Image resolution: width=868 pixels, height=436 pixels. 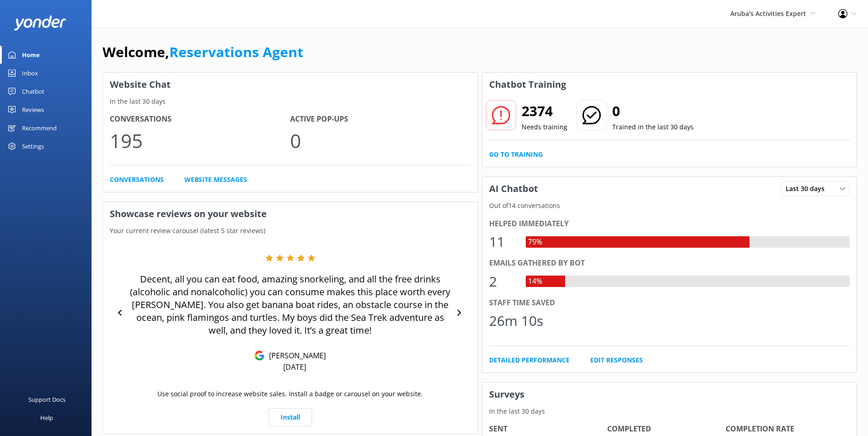 I want to click on span: Last 30 days, so click(x=807, y=189).